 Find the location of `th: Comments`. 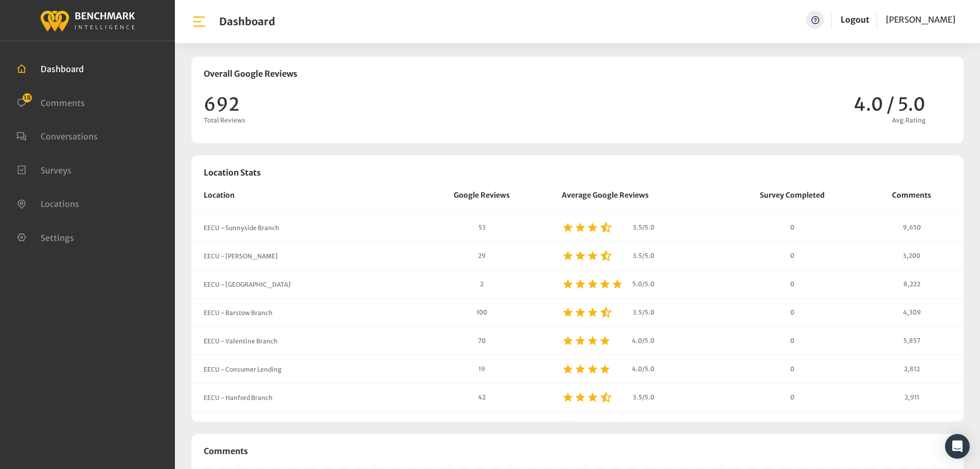

th: Comments is located at coordinates (911, 201).